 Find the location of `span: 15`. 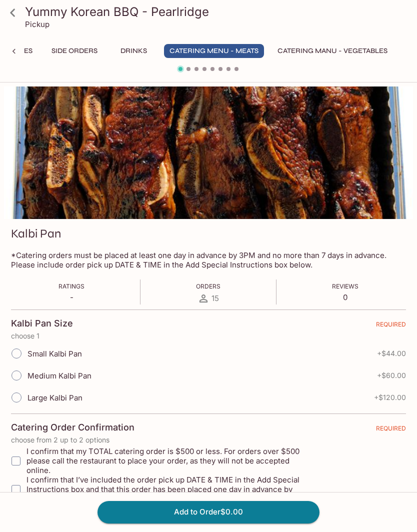

span: 15 is located at coordinates (215, 298).